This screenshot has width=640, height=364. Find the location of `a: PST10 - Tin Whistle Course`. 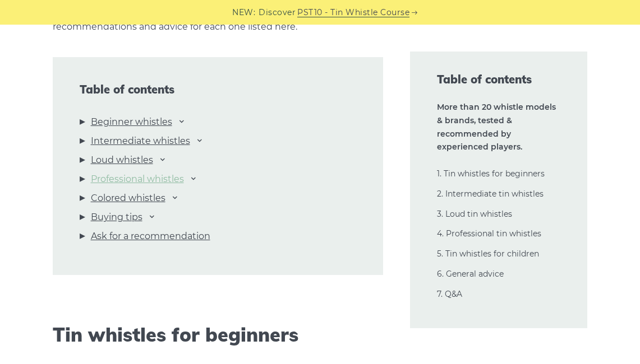

a: PST10 - Tin Whistle Course is located at coordinates (354, 13).